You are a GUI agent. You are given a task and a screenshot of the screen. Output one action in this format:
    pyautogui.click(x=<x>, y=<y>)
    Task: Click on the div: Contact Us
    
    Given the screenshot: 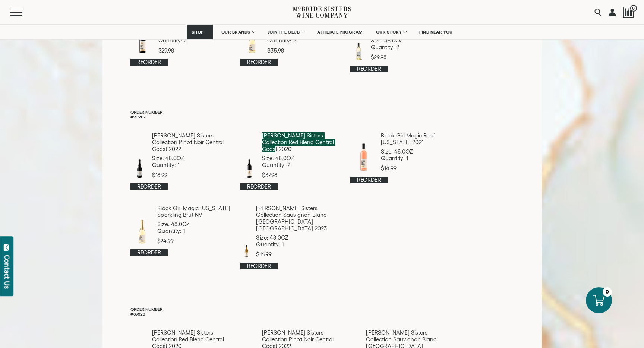 What is the action you would take?
    pyautogui.click(x=7, y=272)
    